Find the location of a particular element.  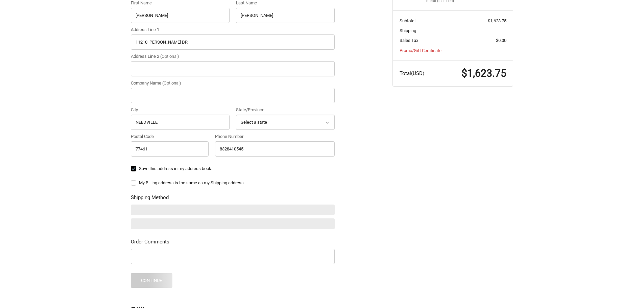

legend: Shipping Method is located at coordinates (150, 199).